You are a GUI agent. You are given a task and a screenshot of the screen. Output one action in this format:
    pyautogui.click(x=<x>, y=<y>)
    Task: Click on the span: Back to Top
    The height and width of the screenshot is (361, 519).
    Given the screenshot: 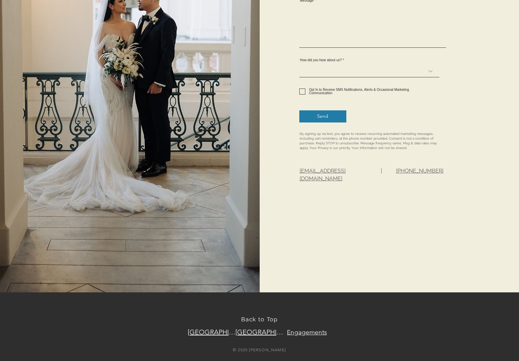 What is the action you would take?
    pyautogui.click(x=259, y=319)
    